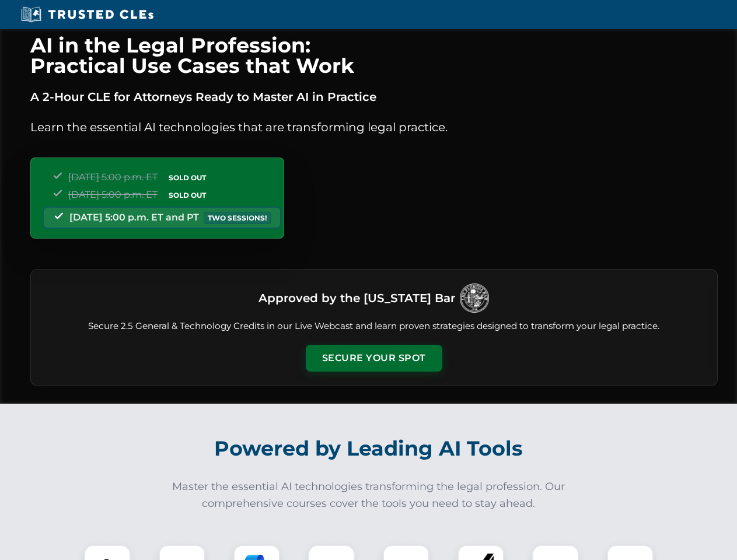 The height and width of the screenshot is (560, 737). Describe the element at coordinates (369, 449) in the screenshot. I see `h2: Powered by Leading AI Tools` at that location.